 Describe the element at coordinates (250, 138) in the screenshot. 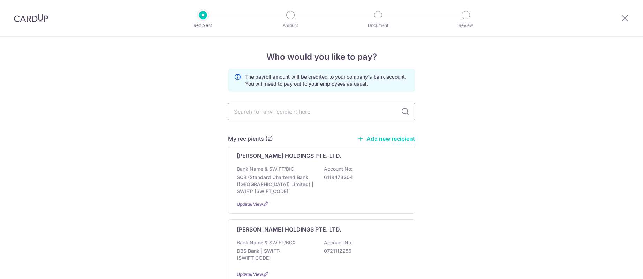

I see `h5: My recipients (2)` at that location.